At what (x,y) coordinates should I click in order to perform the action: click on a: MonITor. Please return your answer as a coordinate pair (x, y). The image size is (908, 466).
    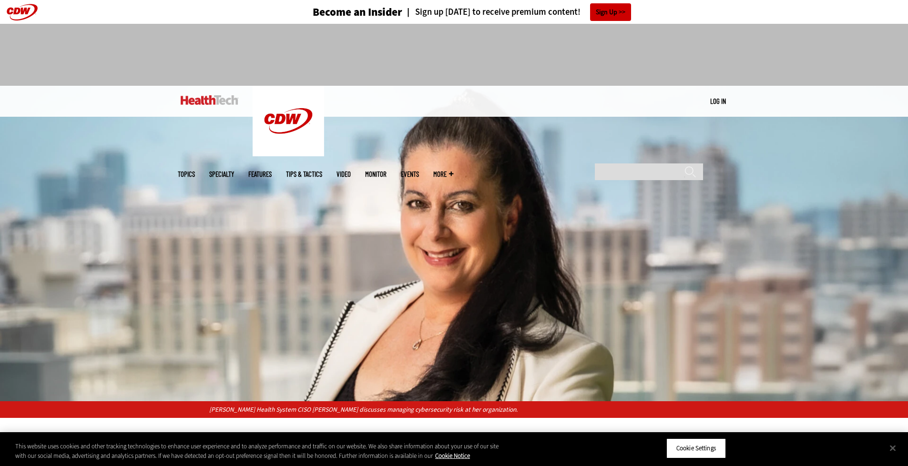
    Looking at the image, I should click on (376, 174).